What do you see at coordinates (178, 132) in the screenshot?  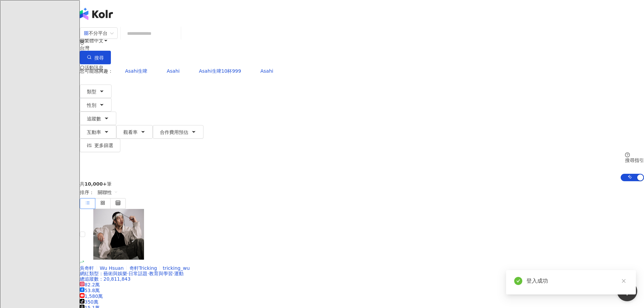 I see `button: 合作費用預估` at bounding box center [178, 132].